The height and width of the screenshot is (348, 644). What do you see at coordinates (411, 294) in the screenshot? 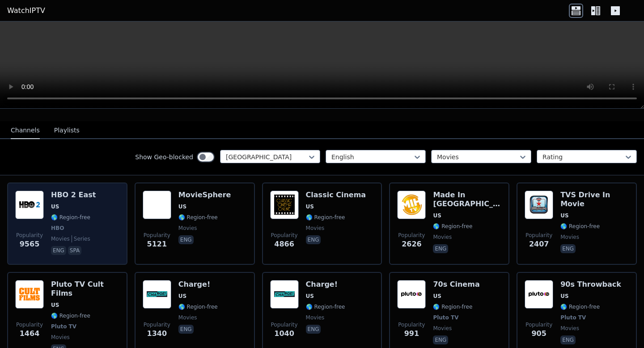
I see `img: 70s Cinema` at bounding box center [411, 294].